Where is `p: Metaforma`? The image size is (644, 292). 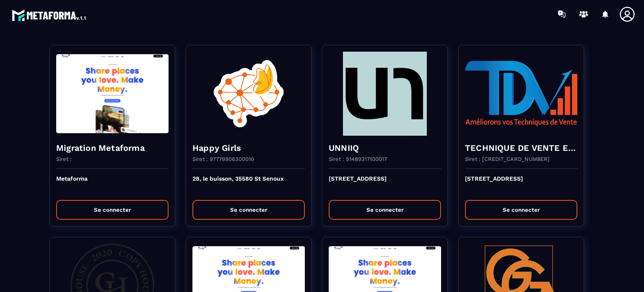 p: Metaforma is located at coordinates (112, 184).